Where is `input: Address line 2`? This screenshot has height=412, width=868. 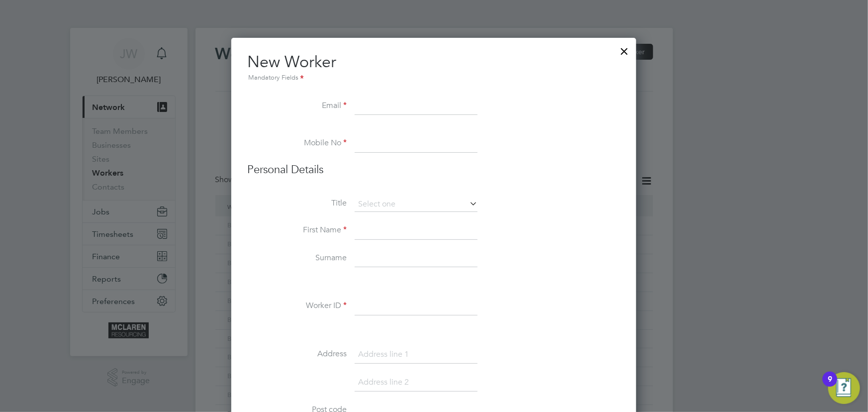
input: Address line 2 is located at coordinates (416, 383).